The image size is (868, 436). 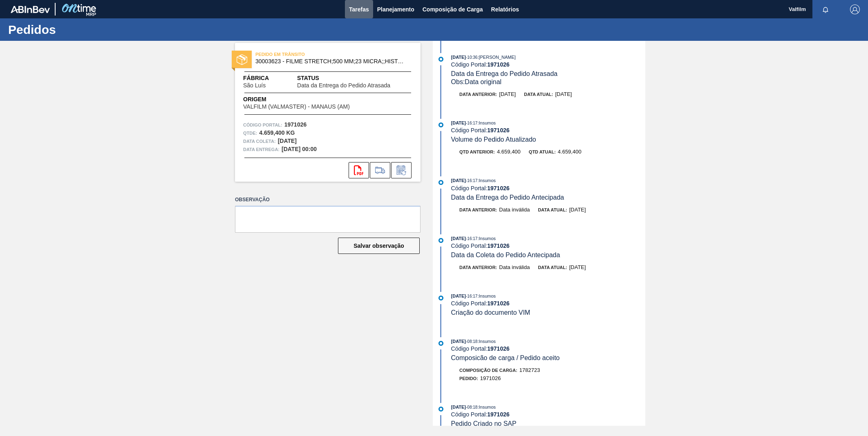 I want to click on span: Pedido :, so click(x=469, y=378).